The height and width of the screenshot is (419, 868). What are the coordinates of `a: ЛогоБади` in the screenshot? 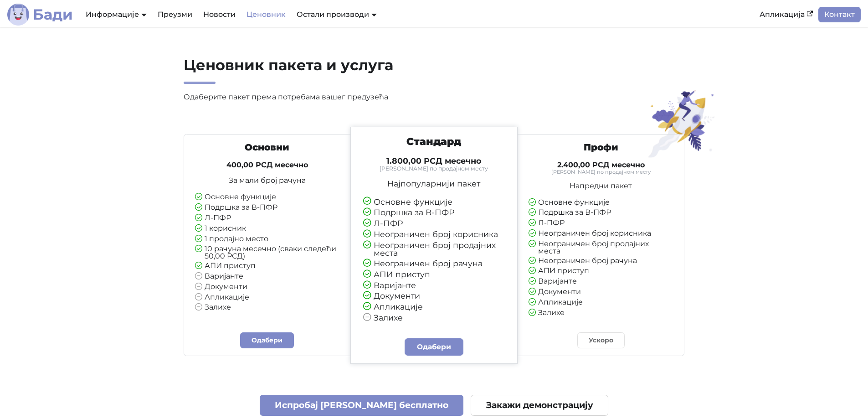 It's located at (40, 15).